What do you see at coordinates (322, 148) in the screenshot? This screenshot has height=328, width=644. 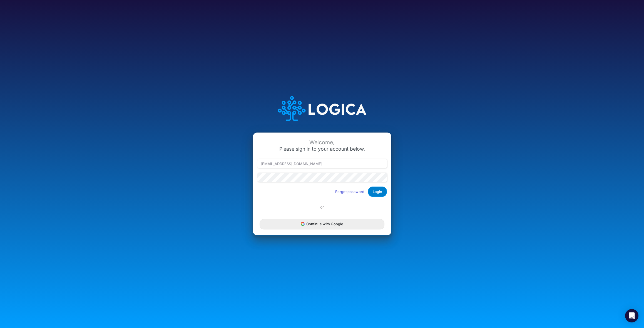 I see `span: Please sign in to your account below.` at bounding box center [322, 148].